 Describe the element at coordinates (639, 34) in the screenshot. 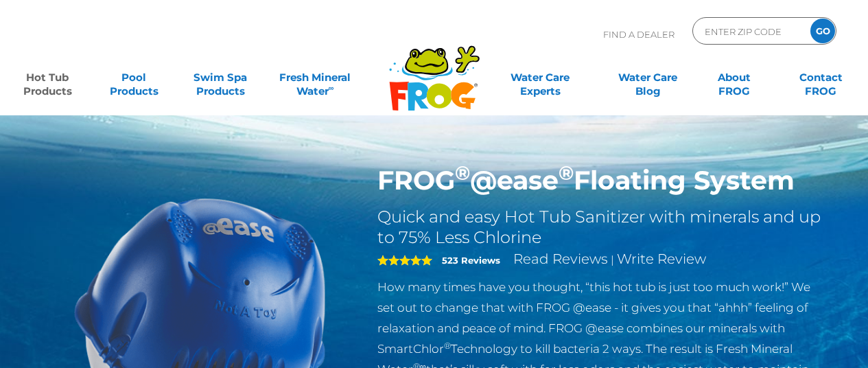

I see `p: Find A Dealer` at that location.